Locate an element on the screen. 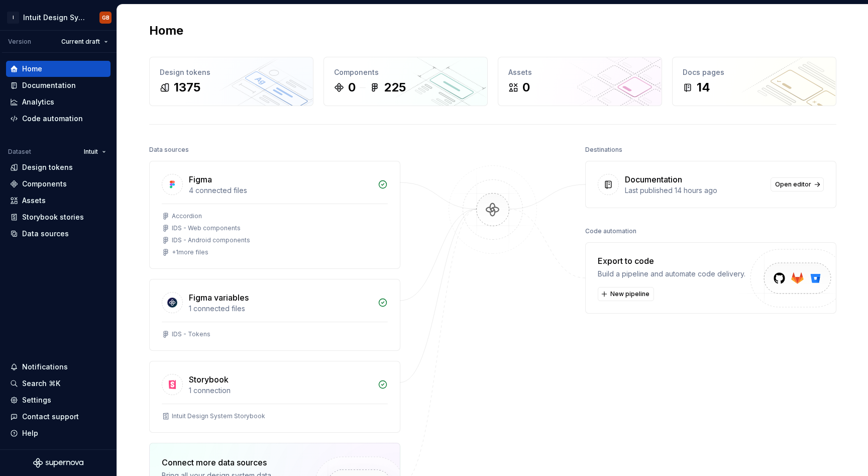 This screenshot has width=868, height=476. a: Design tokens1375 is located at coordinates (231, 81).